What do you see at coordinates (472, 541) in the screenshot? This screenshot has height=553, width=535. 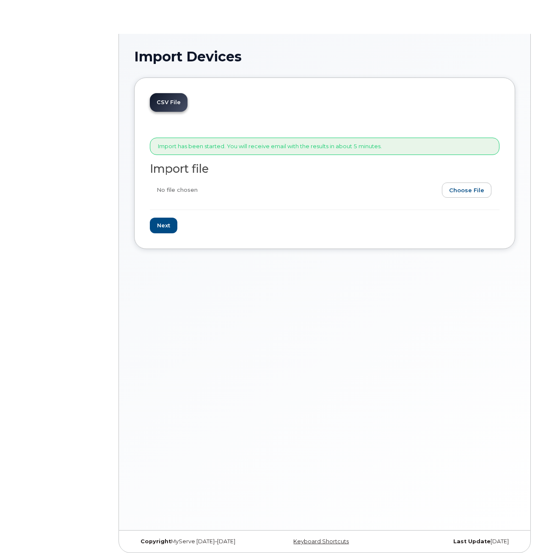 I see `strong: Last Update` at bounding box center [472, 541].